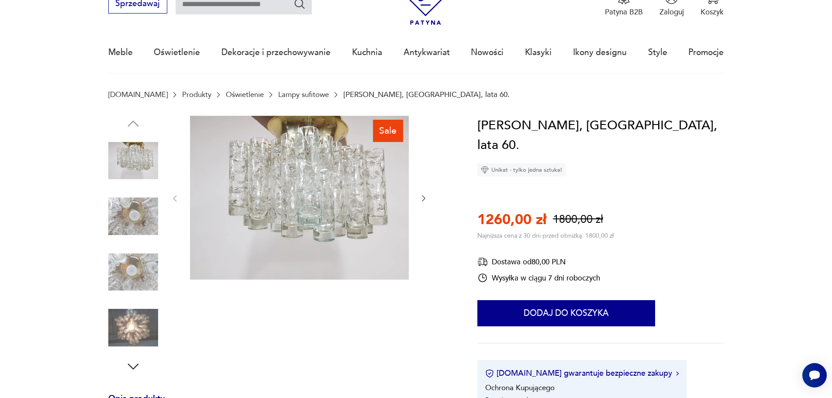 This screenshot has height=398, width=832. I want to click on p: Najniższa cena z 30 dni przed obniżką: 1800,00 zł, so click(545, 235).